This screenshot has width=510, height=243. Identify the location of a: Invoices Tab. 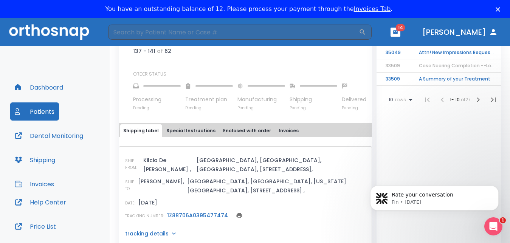
(372, 9).